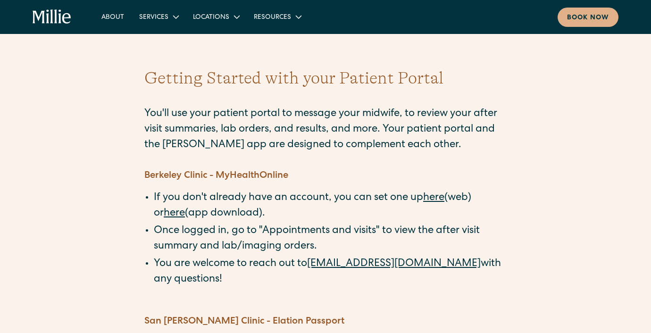 The width and height of the screenshot is (651, 333). What do you see at coordinates (325, 122) in the screenshot?
I see `p: You'll use your patient portal to message your midwife, to review your after visit summaries, lab...` at bounding box center [325, 122].